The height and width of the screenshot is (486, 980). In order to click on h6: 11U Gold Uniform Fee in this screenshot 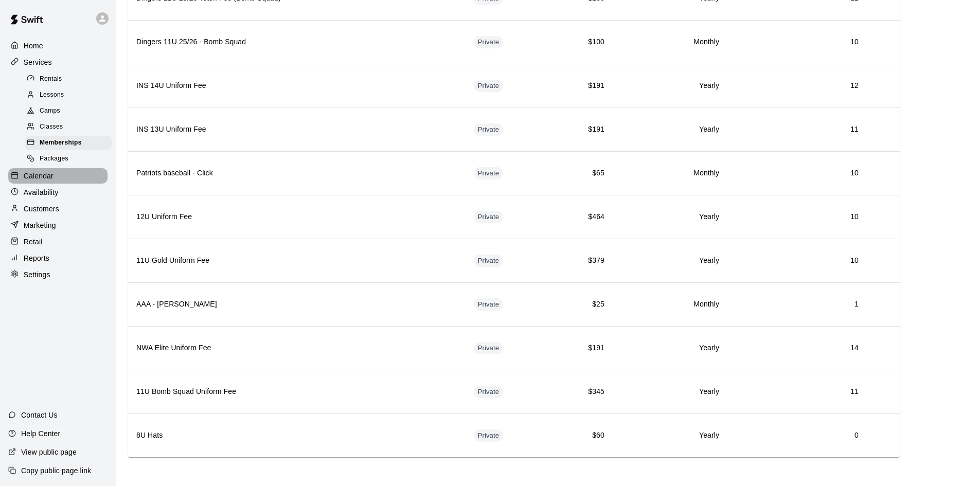, I will do `click(297, 261)`.